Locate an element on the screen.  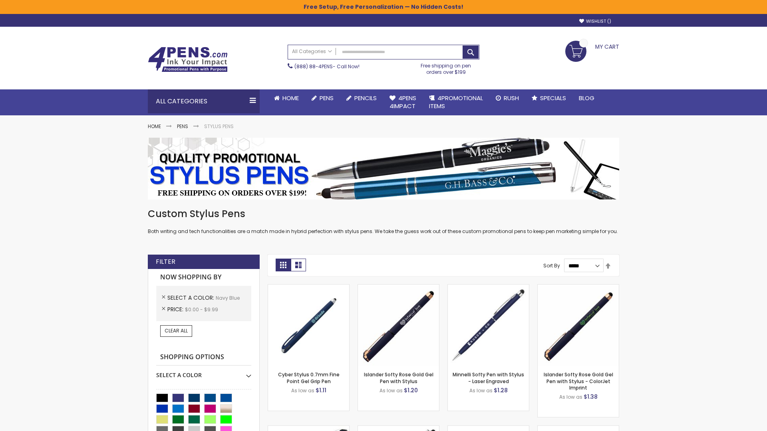
span: Rush is located at coordinates (511, 98).